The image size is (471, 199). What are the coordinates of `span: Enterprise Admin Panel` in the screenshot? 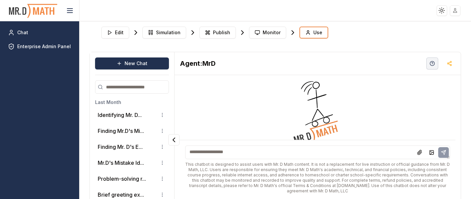 It's located at (44, 46).